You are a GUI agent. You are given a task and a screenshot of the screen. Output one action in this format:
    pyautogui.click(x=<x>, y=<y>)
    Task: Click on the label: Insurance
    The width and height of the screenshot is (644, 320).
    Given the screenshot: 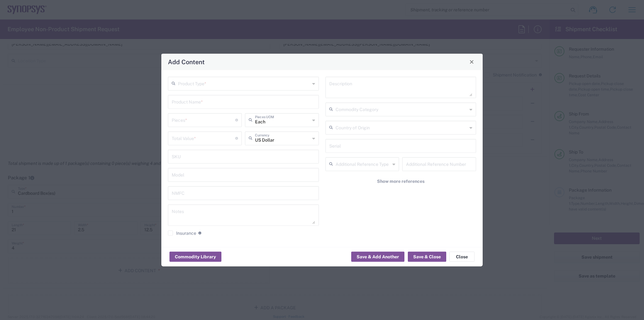 What is the action you would take?
    pyautogui.click(x=182, y=233)
    